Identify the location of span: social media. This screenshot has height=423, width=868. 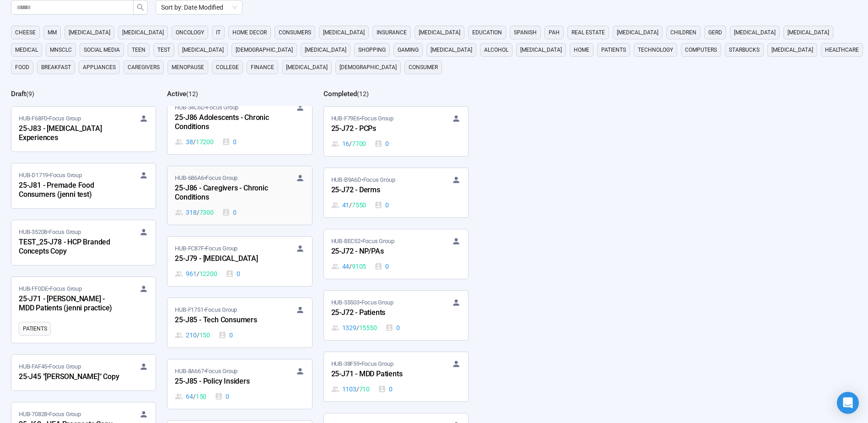
(101, 50).